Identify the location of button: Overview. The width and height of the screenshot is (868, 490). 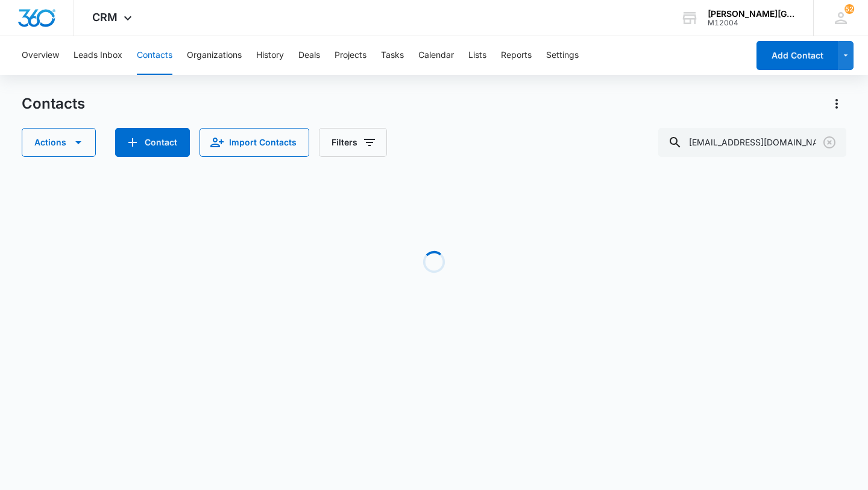
(40, 56).